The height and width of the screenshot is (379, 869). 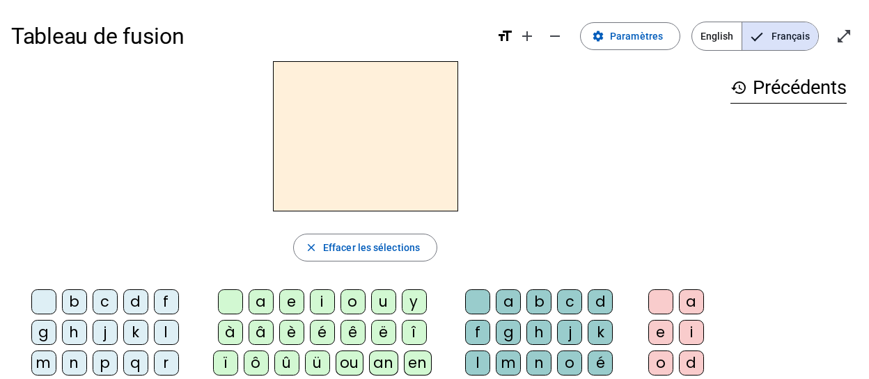 What do you see at coordinates (755, 36) in the screenshot?
I see `mat-button-toggle-group: Language selection` at bounding box center [755, 36].